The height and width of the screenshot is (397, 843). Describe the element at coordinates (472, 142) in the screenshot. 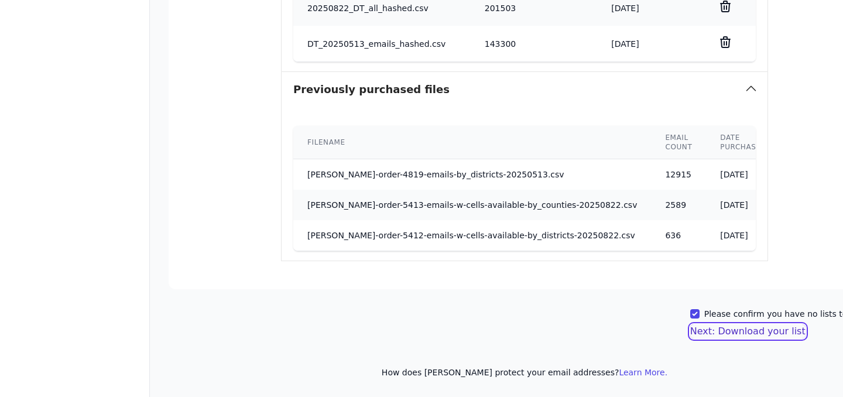

I see `th: Filename` at that location.